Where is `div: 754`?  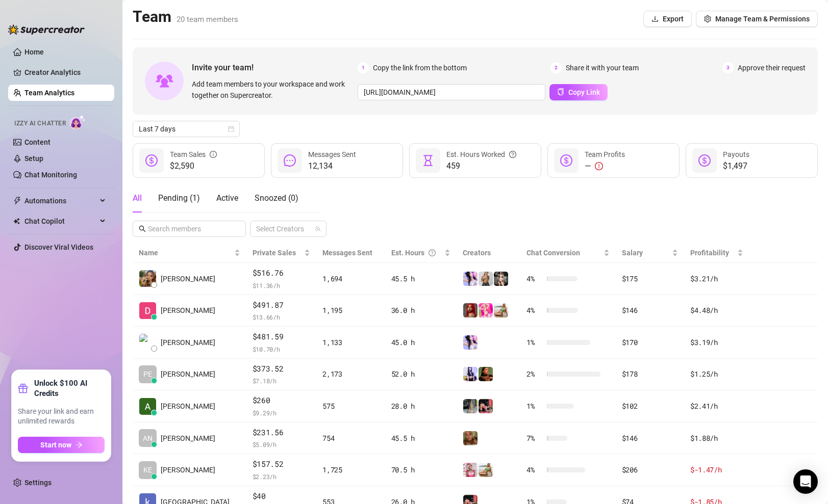 div: 754 is located at coordinates (351, 438).